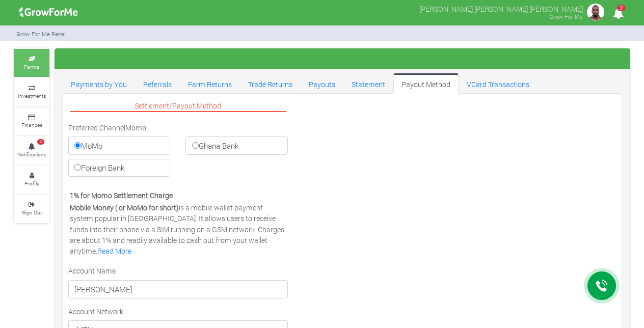  Describe the element at coordinates (32, 151) in the screenshot. I see `a: 2 Notifications` at that location.